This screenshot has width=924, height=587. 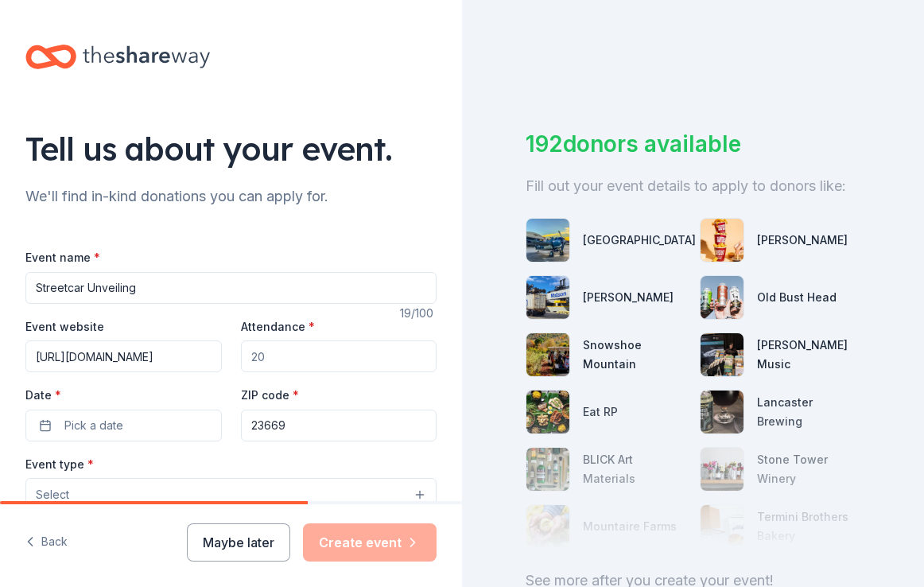 I want to click on label: Event type, so click(x=60, y=465).